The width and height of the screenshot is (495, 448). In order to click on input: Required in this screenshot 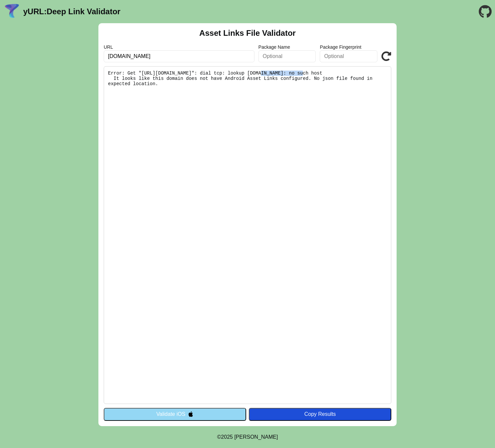, I will do `click(179, 56)`.